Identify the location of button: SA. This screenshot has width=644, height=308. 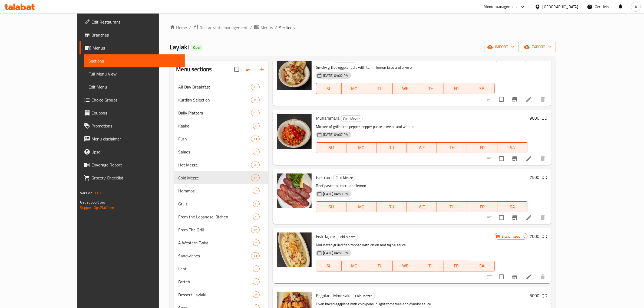
(482, 266).